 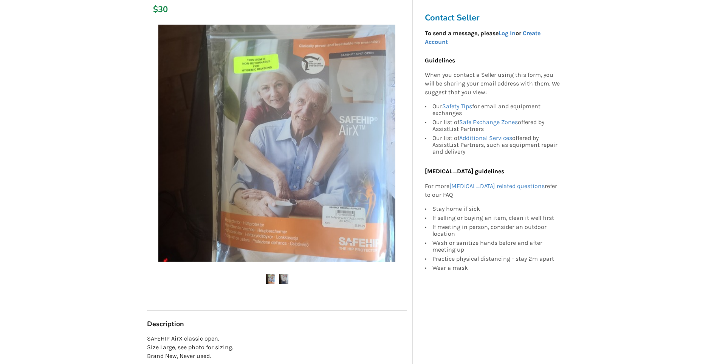 What do you see at coordinates (483, 37) in the screenshot?
I see `strong: To send a message, please or` at bounding box center [483, 37].